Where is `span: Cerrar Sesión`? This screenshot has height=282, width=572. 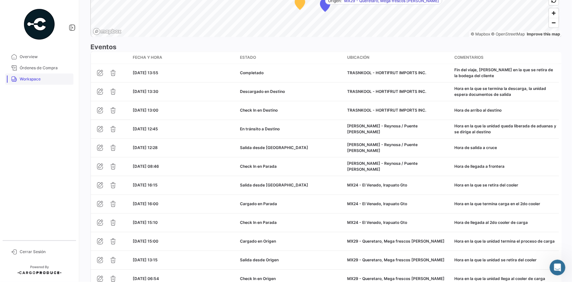
span: Cerrar Sesión is located at coordinates (45, 251).